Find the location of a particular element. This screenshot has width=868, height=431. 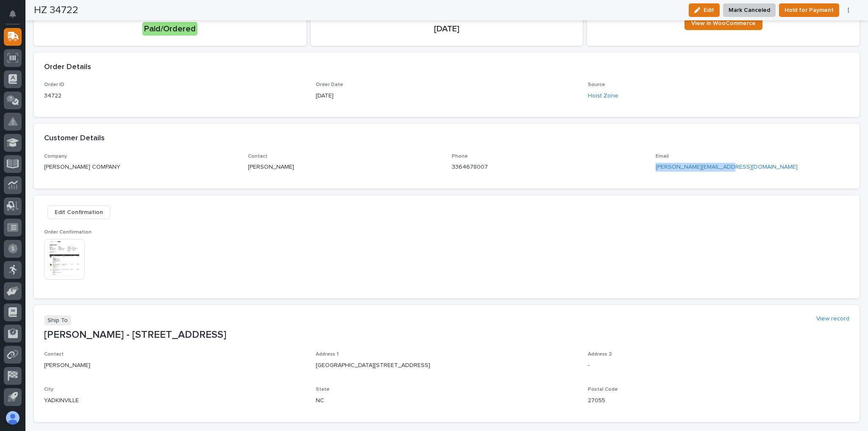

a: Hoist Zone is located at coordinates (603, 96).